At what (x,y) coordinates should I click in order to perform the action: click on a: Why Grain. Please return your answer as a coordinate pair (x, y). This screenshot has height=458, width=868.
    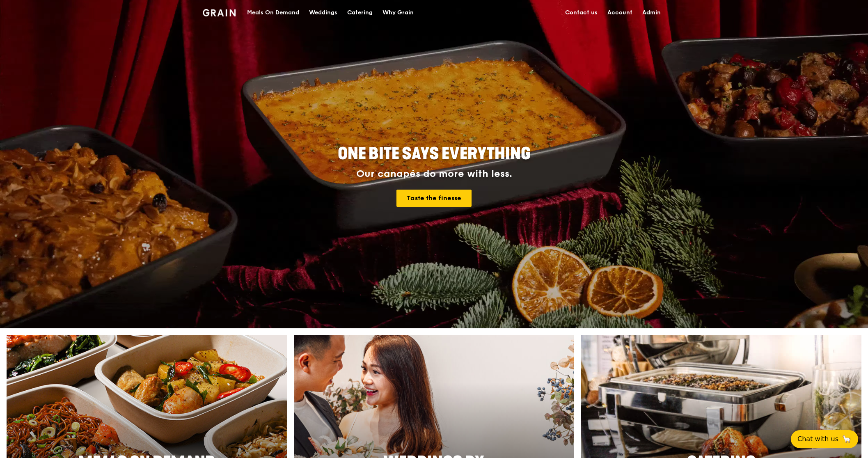
    Looking at the image, I should click on (398, 13).